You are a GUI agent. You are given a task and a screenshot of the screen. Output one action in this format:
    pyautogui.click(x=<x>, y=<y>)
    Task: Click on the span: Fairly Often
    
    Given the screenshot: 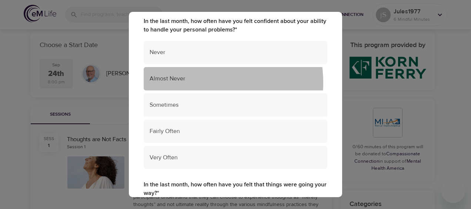 What is the action you would take?
    pyautogui.click(x=236, y=131)
    